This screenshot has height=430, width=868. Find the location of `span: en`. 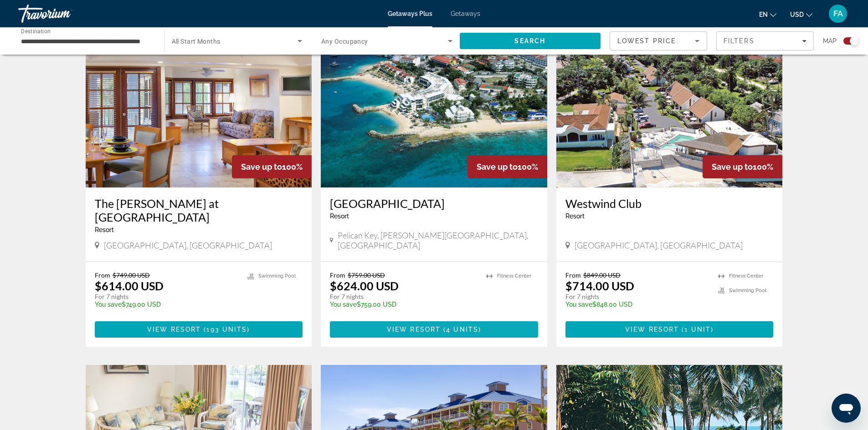

span: en is located at coordinates (763, 14).